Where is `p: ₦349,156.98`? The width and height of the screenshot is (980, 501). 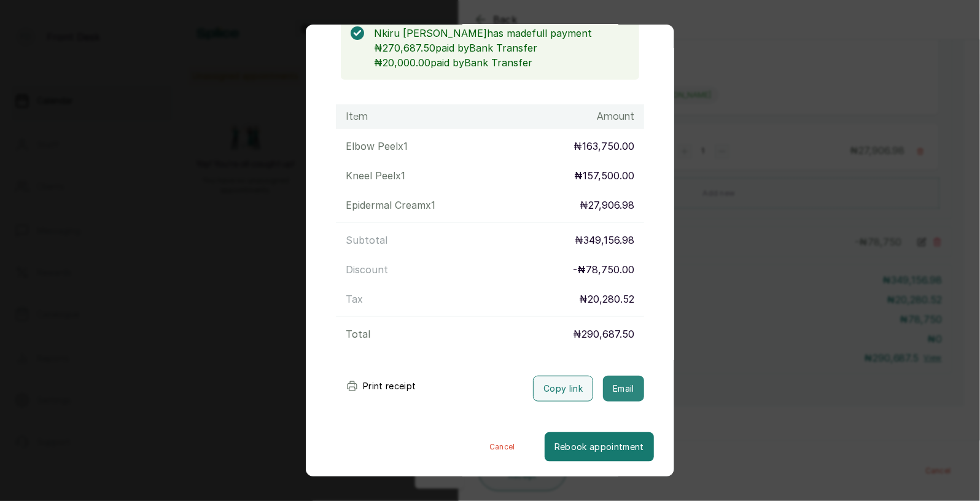 p: ₦349,156.98 is located at coordinates (604, 240).